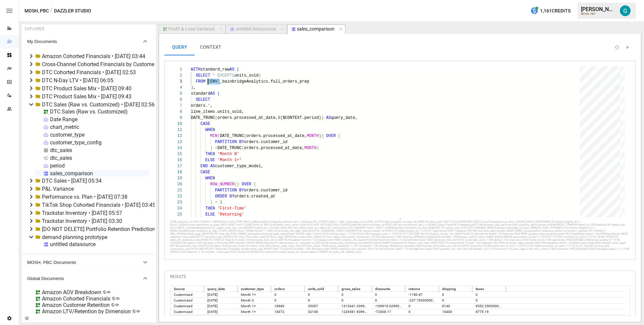  I want to click on div: Amazon Cohorted Financials, so click(76, 298).